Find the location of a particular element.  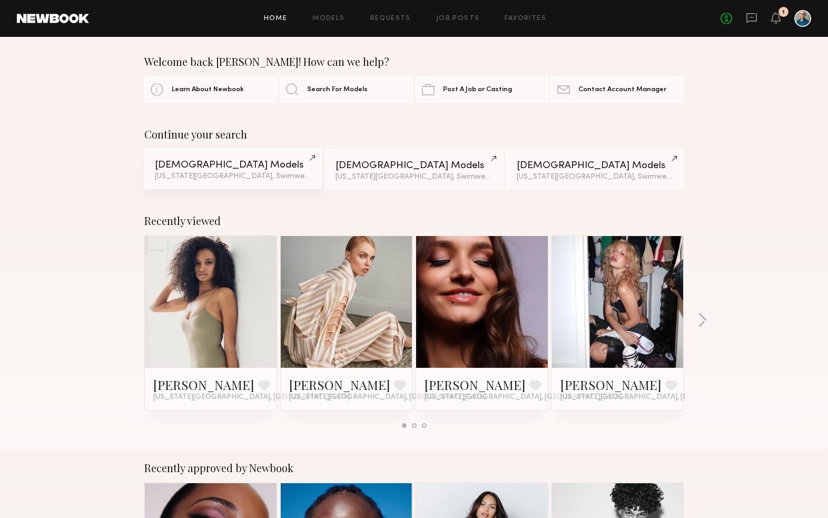

a: Post A Job or Casting is located at coordinates (482, 90).